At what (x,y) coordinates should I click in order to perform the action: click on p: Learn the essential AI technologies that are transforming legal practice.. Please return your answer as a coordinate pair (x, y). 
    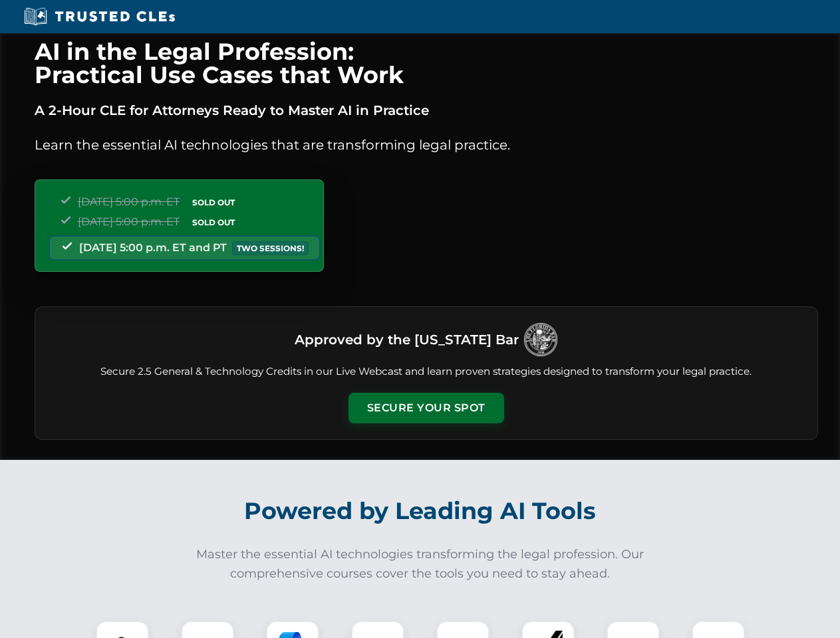
    Looking at the image, I should click on (426, 145).